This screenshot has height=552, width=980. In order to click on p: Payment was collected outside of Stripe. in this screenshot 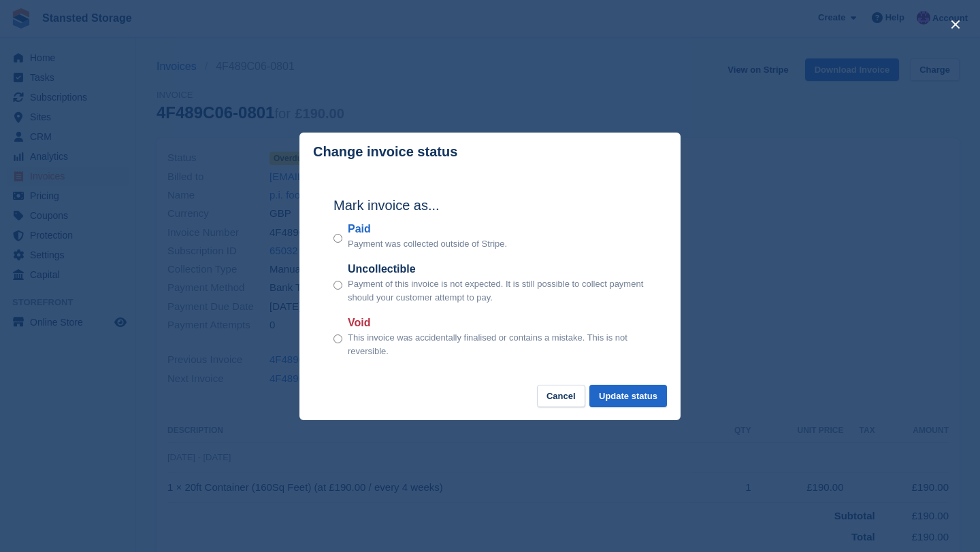, I will do `click(428, 245)`.